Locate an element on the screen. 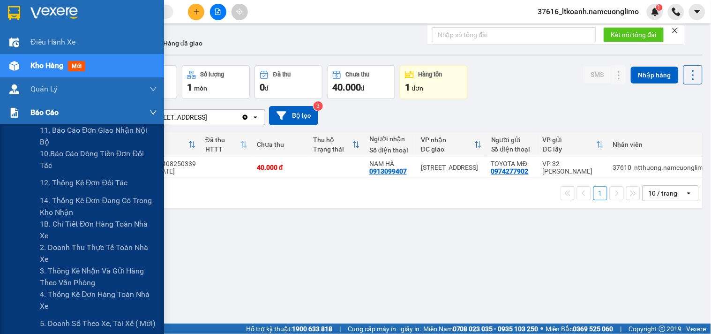 The width and height of the screenshot is (711, 334). strong: 0708 023 035 - 0935 103 250 is located at coordinates (495, 329).